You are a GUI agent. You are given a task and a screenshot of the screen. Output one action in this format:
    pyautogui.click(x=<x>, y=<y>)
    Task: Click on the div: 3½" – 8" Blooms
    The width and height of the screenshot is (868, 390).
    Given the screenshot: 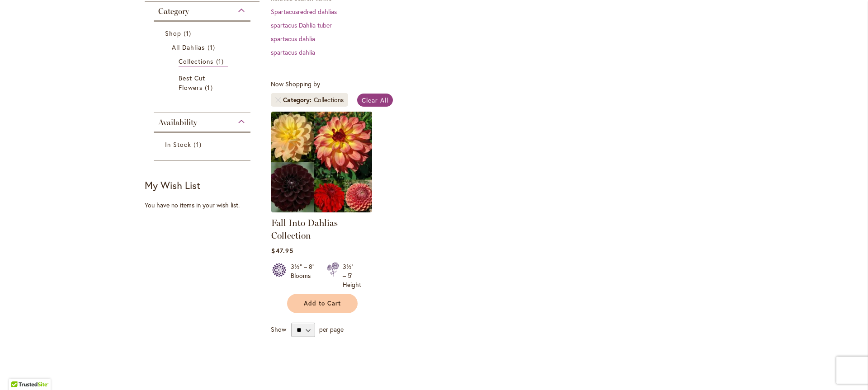 What is the action you would take?
    pyautogui.click(x=303, y=276)
    